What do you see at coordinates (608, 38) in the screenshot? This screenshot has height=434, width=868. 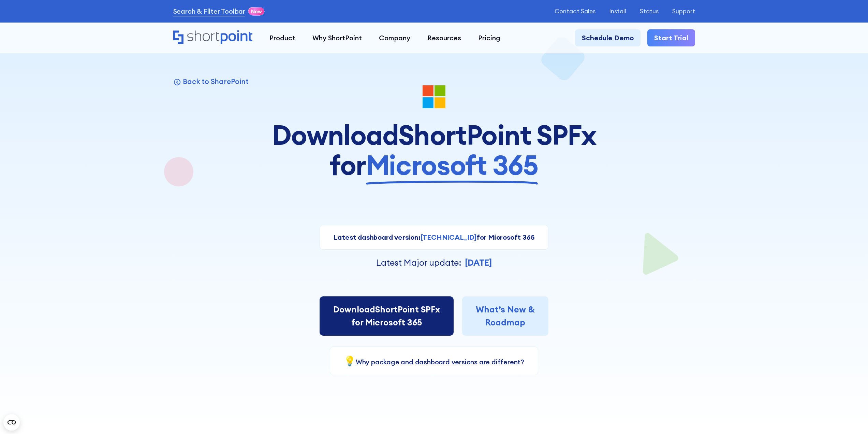 I see `a: Schedule Demo` at bounding box center [608, 38].